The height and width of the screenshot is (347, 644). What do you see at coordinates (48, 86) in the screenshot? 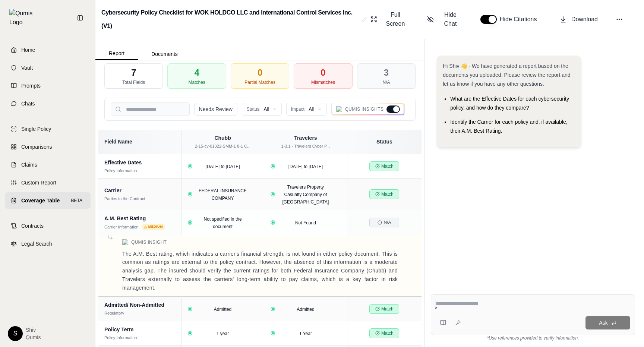
I see `a: Prompts` at bounding box center [48, 86].